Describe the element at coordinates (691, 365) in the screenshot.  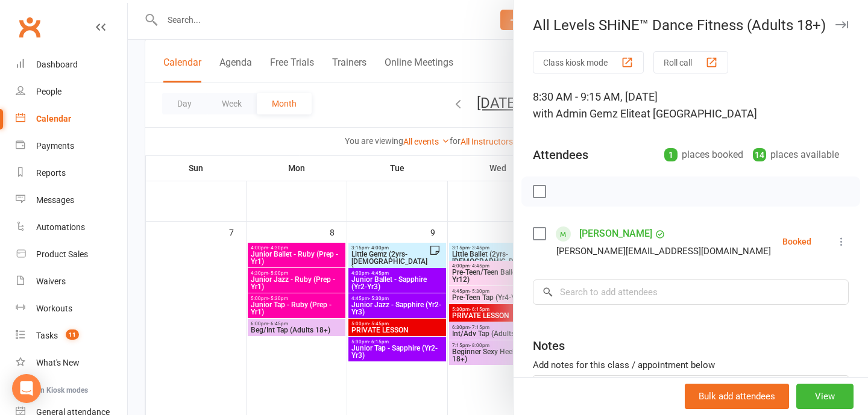
I see `div: Add notes for this class / appointment below` at that location.